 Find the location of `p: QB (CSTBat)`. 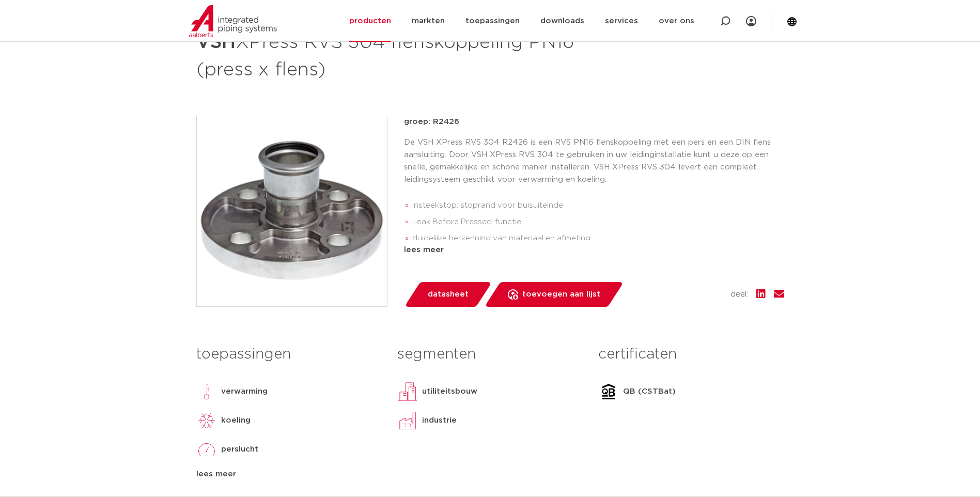

p: QB (CSTBat) is located at coordinates (649, 391).